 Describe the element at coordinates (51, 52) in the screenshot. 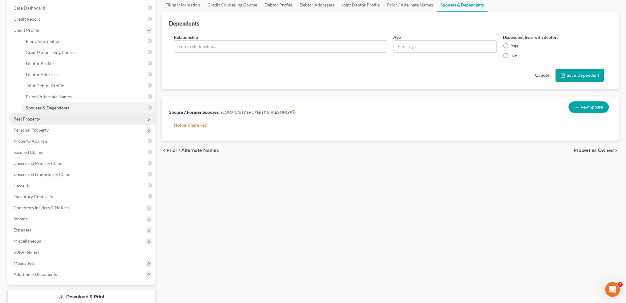

I see `span: Credit Counseling Course` at that location.